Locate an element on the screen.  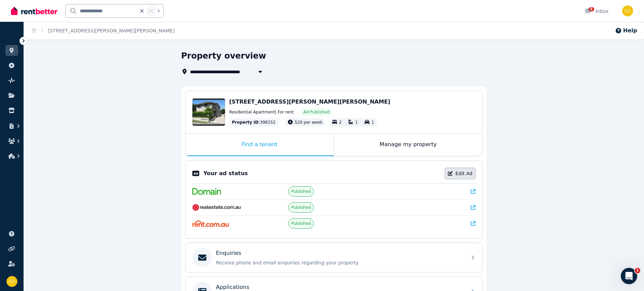
h1: Property overview is located at coordinates (223, 56).